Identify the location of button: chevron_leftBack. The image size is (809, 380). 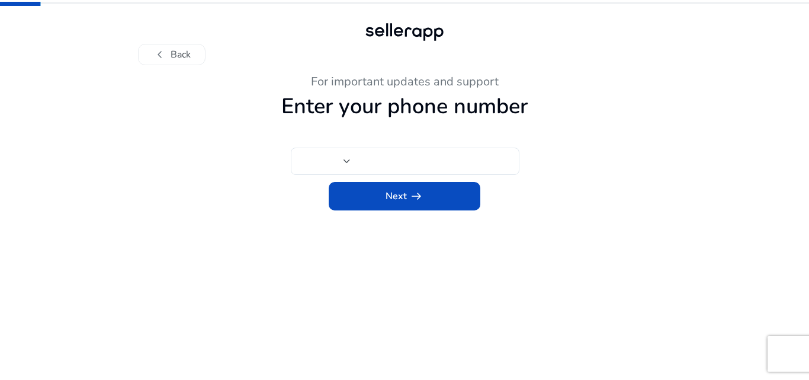
(172, 54).